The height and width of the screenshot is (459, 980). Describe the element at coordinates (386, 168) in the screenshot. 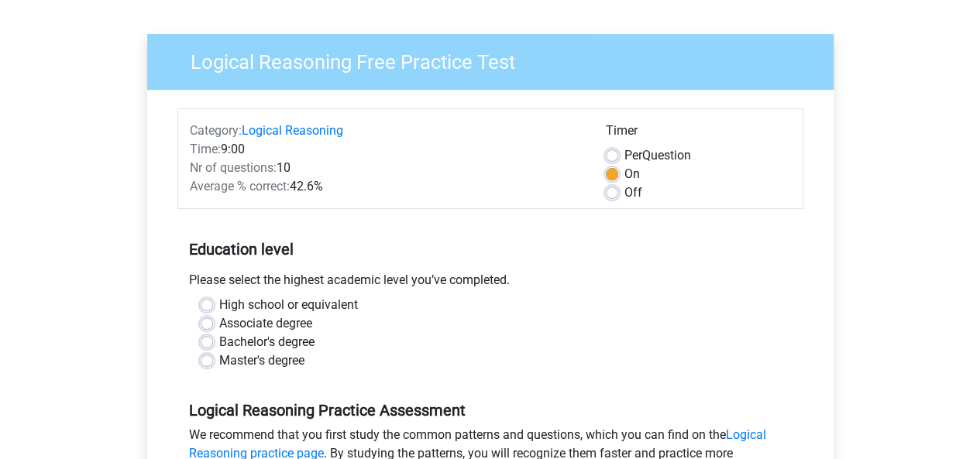

I see `div: 10` at that location.